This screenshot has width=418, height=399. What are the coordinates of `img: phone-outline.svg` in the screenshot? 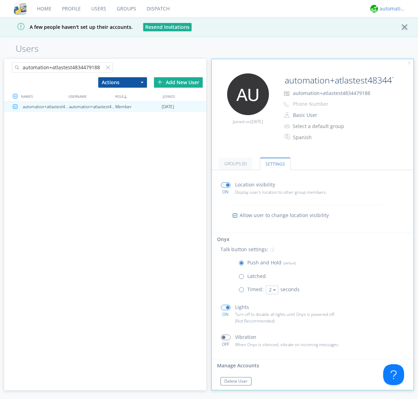 It's located at (286, 104).